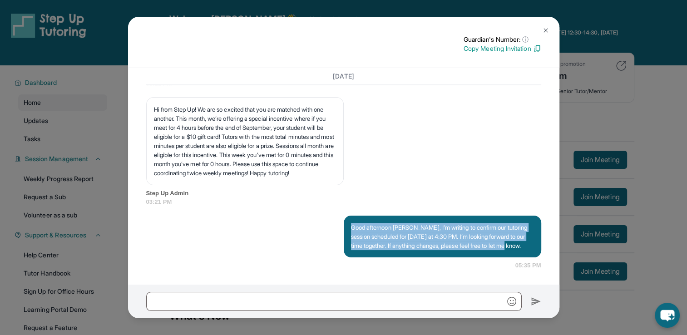  What do you see at coordinates (245, 141) in the screenshot?
I see `p: Hi from Step Up! We are so excited that you are matched with one another. This month, we’re offer...` at bounding box center [245, 141].